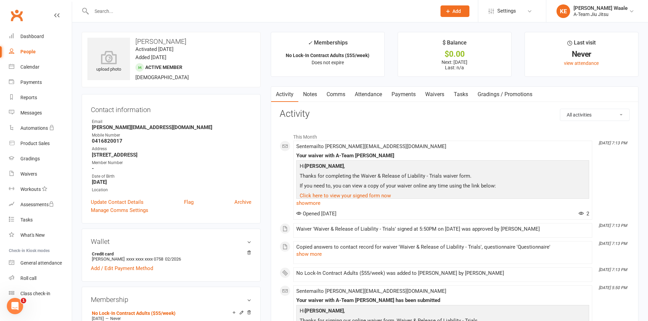  What do you see at coordinates (29, 174) in the screenshot?
I see `div: Waivers` at bounding box center [29, 174].